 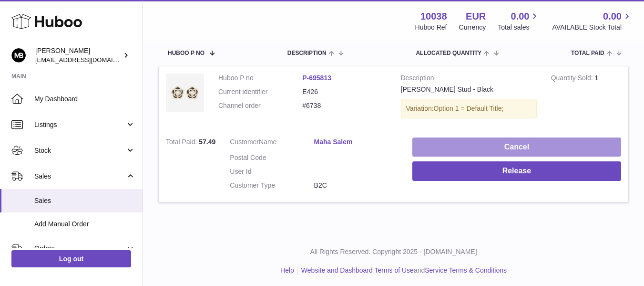 What do you see at coordinates (476, 16) in the screenshot?
I see `strong: EUR` at bounding box center [476, 16].